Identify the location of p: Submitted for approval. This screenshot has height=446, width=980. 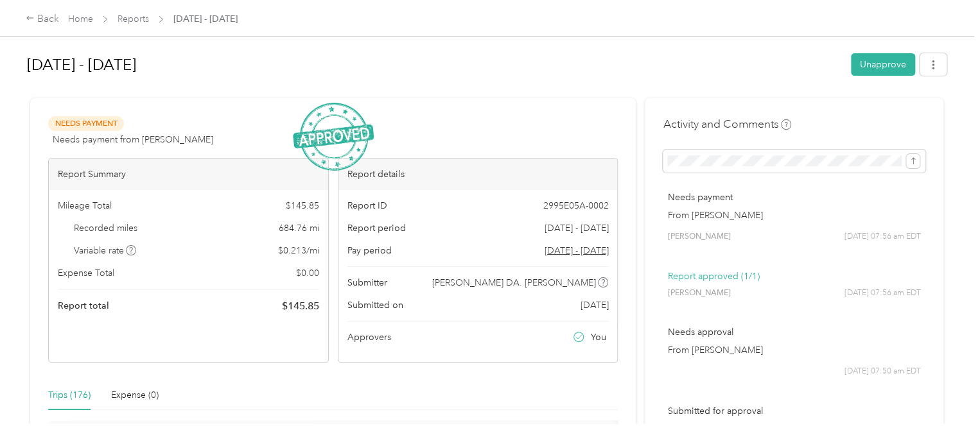
(794, 411).